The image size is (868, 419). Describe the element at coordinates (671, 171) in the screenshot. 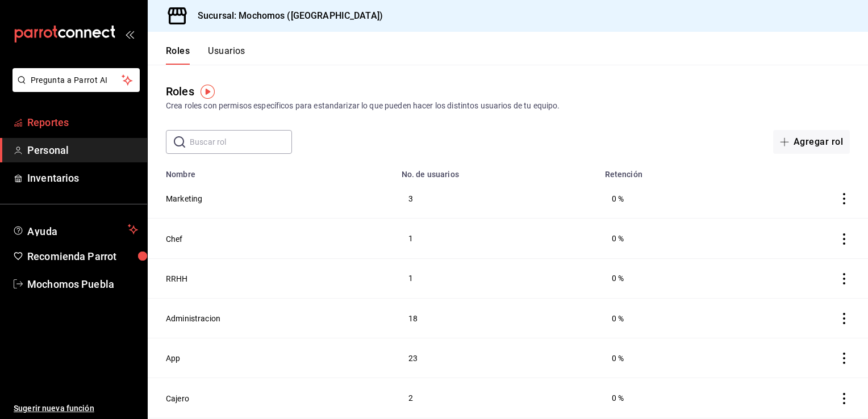

I see `th: Retención` at that location.